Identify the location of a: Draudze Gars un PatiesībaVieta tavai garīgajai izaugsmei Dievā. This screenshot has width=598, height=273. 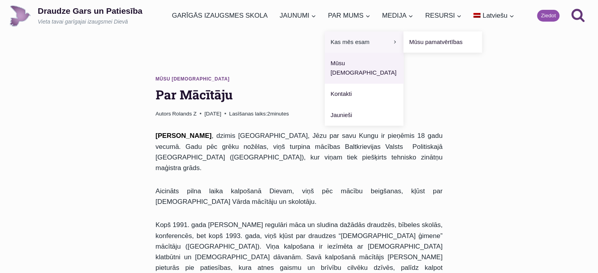
(76, 16).